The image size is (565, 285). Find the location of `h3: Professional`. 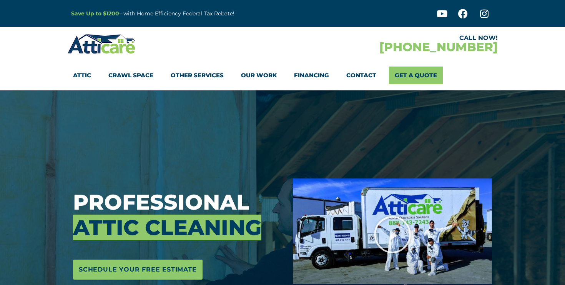

h3: Professional is located at coordinates (177, 215).